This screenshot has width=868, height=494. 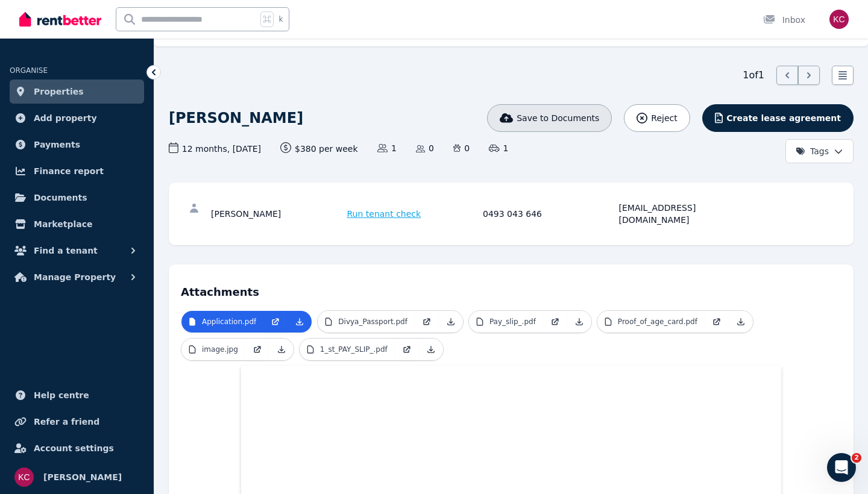 What do you see at coordinates (76, 144) in the screenshot?
I see `a: Payments` at bounding box center [76, 144].